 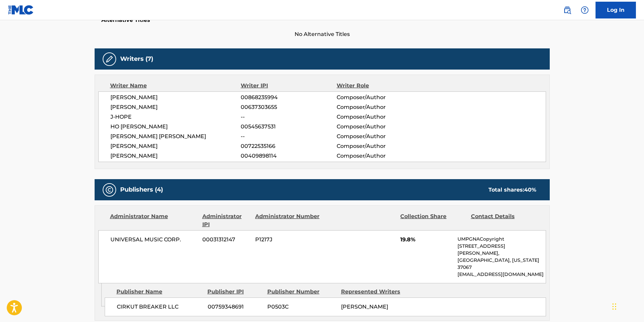 I want to click on span: 00759348691, so click(x=235, y=307).